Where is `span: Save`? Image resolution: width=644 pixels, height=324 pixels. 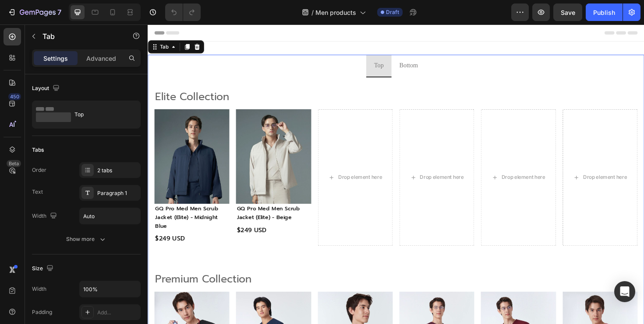
span: Save is located at coordinates (568, 12).